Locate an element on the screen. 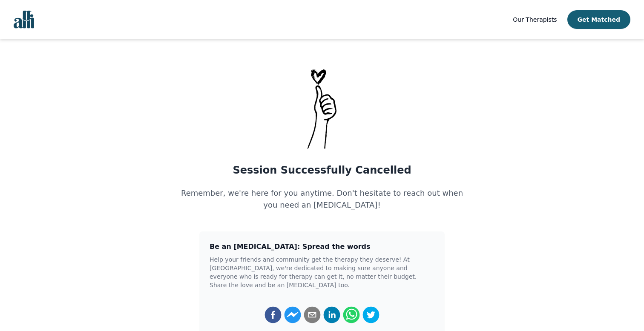  button: linkedin is located at coordinates (331, 315).